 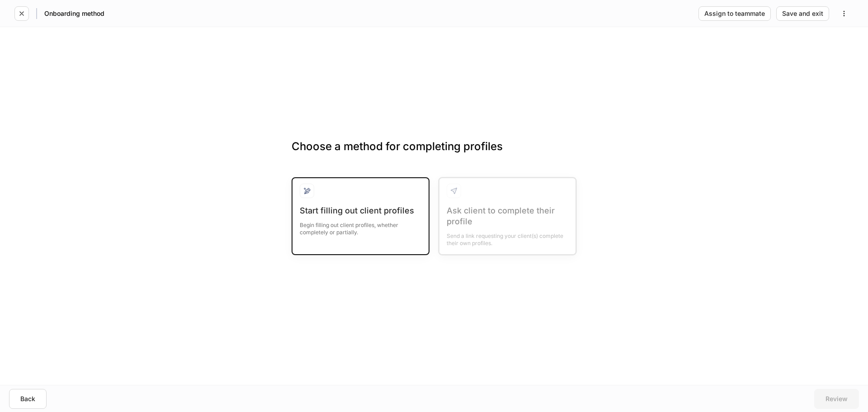 What do you see at coordinates (802, 14) in the screenshot?
I see `button: Save and exit` at bounding box center [802, 14].